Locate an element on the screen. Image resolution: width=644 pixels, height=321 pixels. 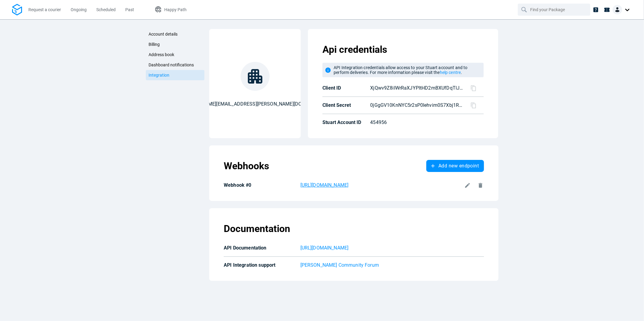
img: Client is located at coordinates (618, 10).